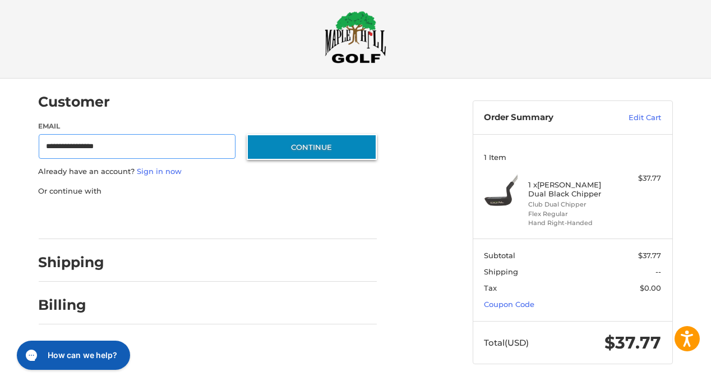 This screenshot has height=385, width=711. What do you see at coordinates (544, 118) in the screenshot?
I see `h3: Order Summary` at bounding box center [544, 118].